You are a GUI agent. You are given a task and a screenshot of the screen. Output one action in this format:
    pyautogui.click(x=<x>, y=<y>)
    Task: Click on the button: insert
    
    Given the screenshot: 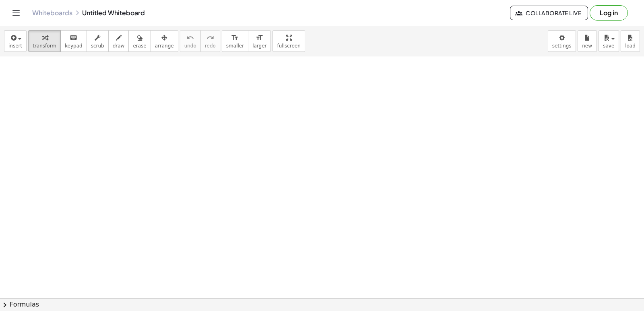 What is the action you would take?
    pyautogui.click(x=15, y=41)
    